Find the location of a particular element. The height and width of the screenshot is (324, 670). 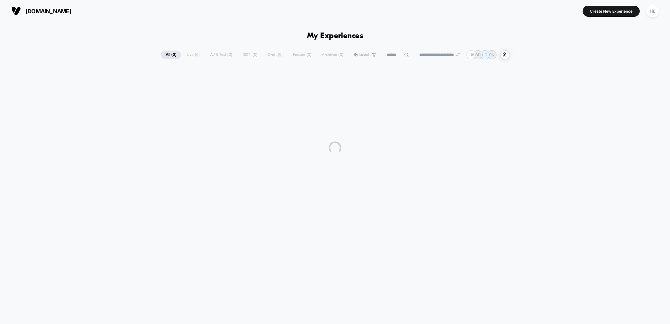

p: PK is located at coordinates (492, 55).